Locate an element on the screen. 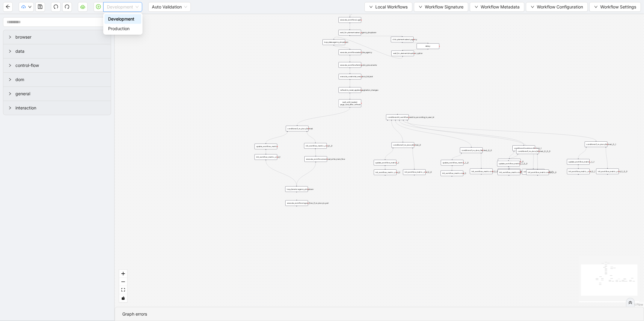  span: Local Workflows is located at coordinates (391, 7).